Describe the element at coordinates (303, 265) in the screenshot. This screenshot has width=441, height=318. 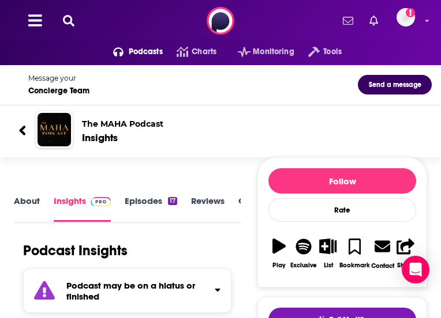
I see `div: Exclusive` at that location.